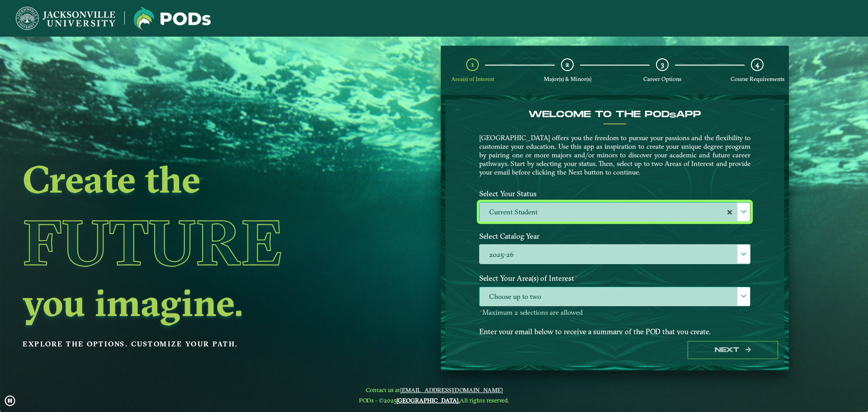  Describe the element at coordinates (758, 79) in the screenshot. I see `span: Course Requirements` at that location.